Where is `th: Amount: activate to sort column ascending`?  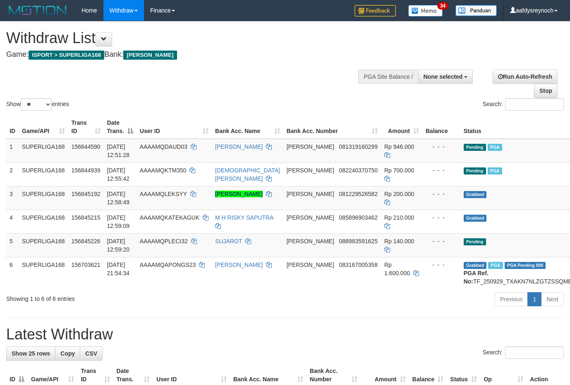 th: Amount: activate to sort column ascending is located at coordinates (402, 127).